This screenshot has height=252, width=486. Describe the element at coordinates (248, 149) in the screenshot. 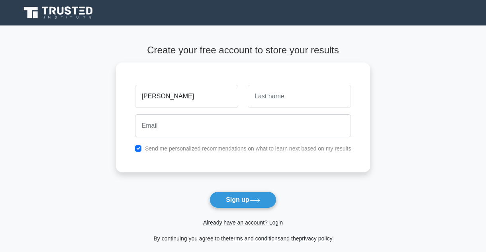

I see `label: Send me personalized recommendations on what to learn next based on my results` at that location.